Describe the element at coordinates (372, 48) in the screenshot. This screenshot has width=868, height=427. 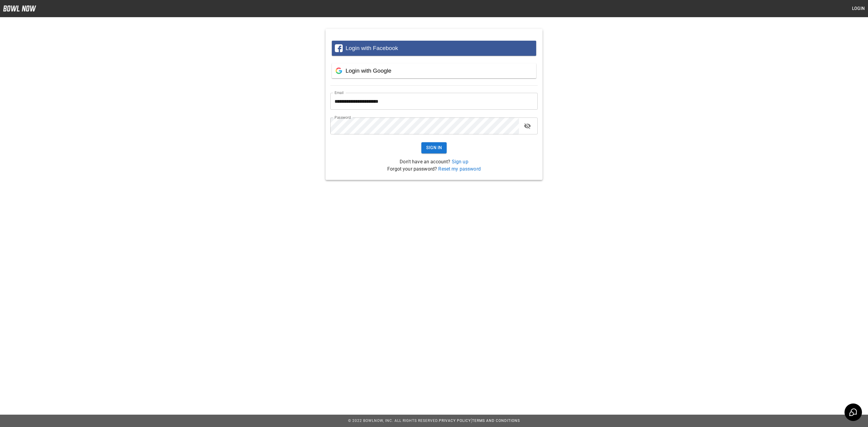
I see `span: Login with Facebook` at that location.